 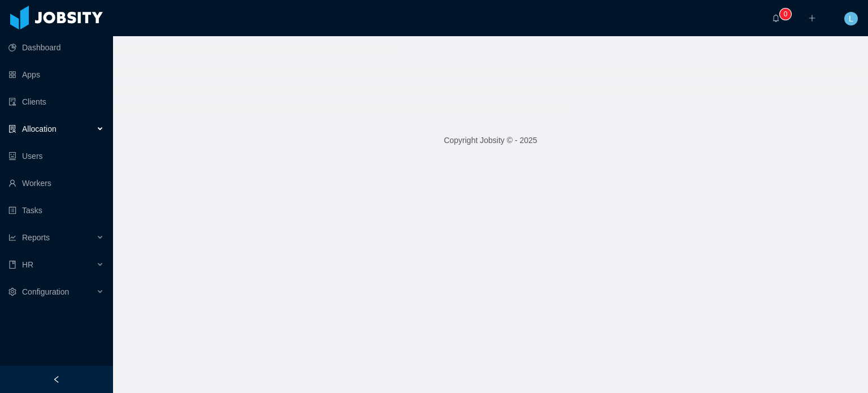 What do you see at coordinates (56, 210) in the screenshot?
I see `a: icon: profileTasks` at bounding box center [56, 210].